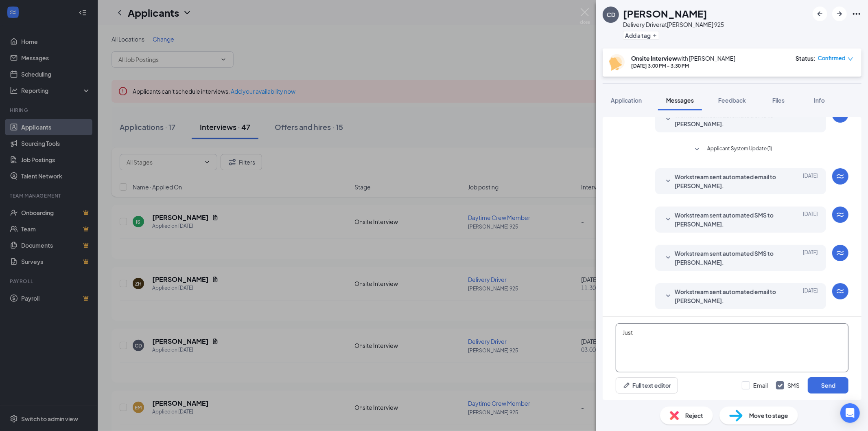 The image size is (868, 431). Describe the element at coordinates (740, 150) in the screenshot. I see `span: Applicant System Update (1)` at that location.